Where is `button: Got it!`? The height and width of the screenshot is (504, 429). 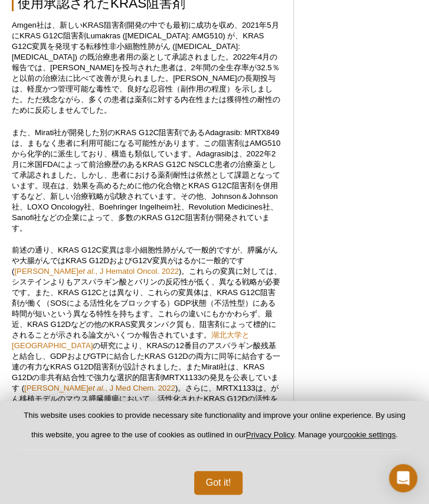
button: Got it! is located at coordinates (219, 483).